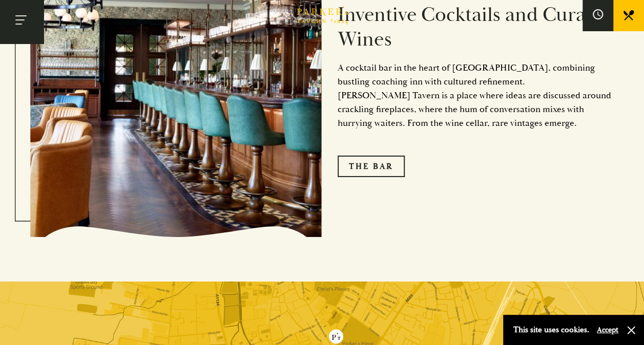  What do you see at coordinates (607, 330) in the screenshot?
I see `button: Accept` at bounding box center [607, 330].